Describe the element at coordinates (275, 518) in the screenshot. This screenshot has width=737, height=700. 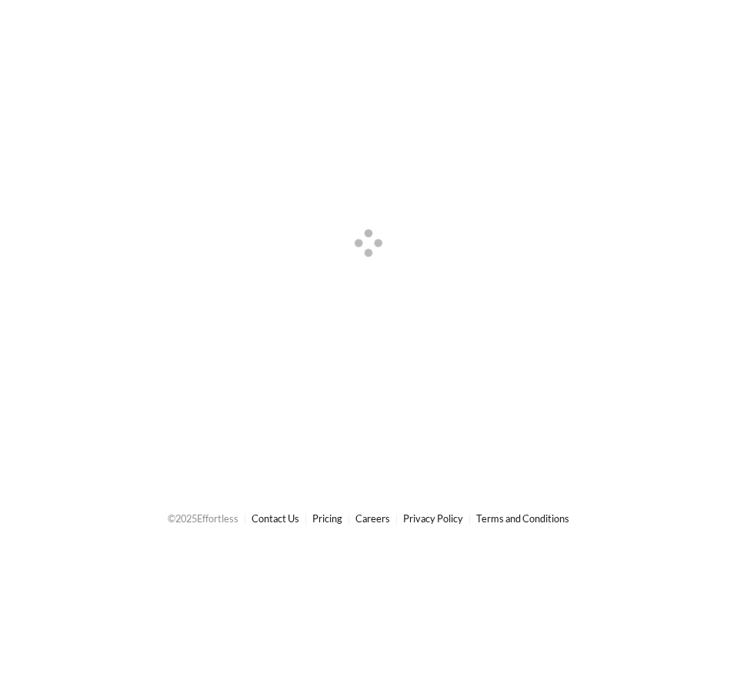
I see `a: Contact Us` at that location.